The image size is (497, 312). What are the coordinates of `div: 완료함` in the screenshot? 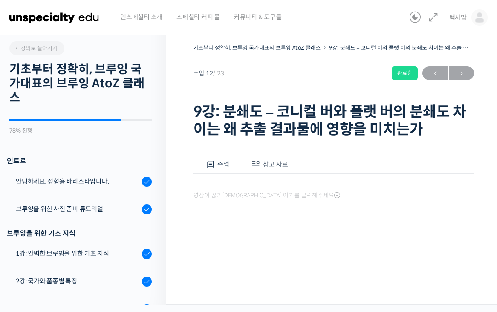 It's located at (405, 73).